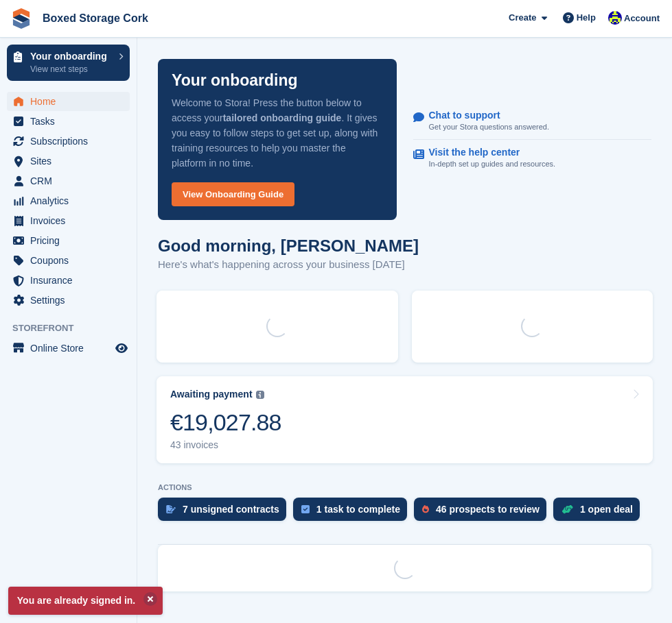 This screenshot has width=672, height=623. I want to click on img: prospect-51fa495bee0391a8d652442698ab0144808aea92771e9ea1ae160a38d050c398.svg, so click(425, 510).